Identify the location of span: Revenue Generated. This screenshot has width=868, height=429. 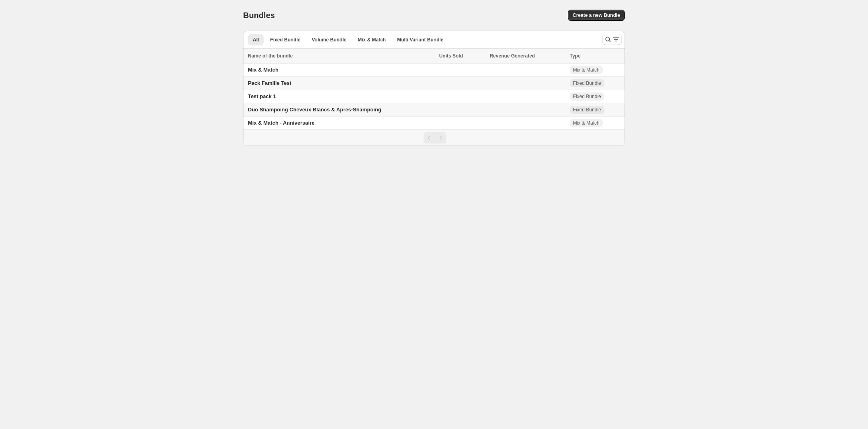
(512, 56).